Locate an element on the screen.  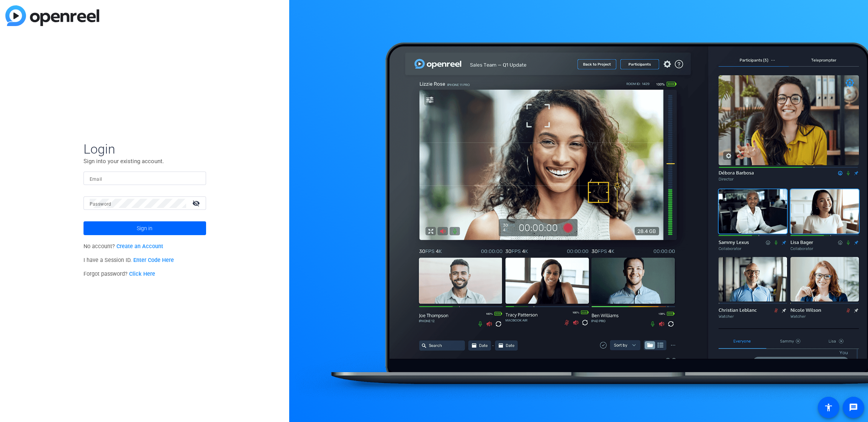
a: Enter Code Here is located at coordinates (154, 260).